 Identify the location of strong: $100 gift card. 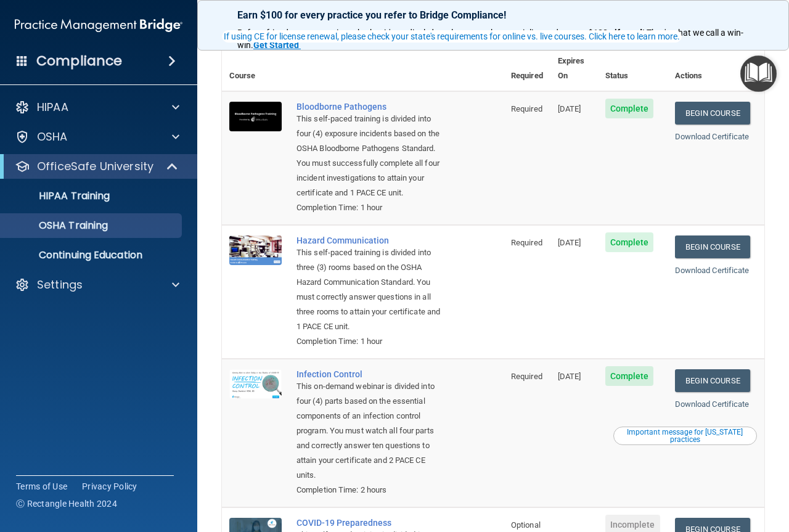
(615, 33).